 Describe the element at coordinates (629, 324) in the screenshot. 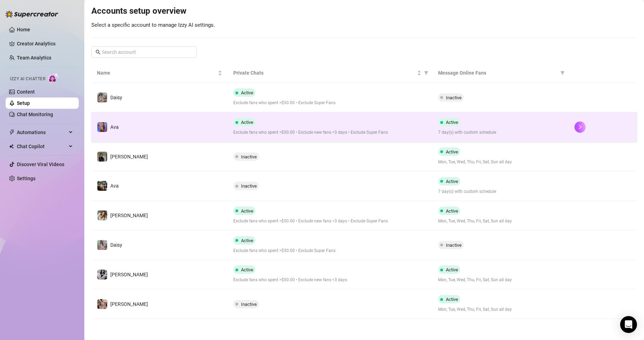

I see `div: Open Intercom Messenger` at that location.